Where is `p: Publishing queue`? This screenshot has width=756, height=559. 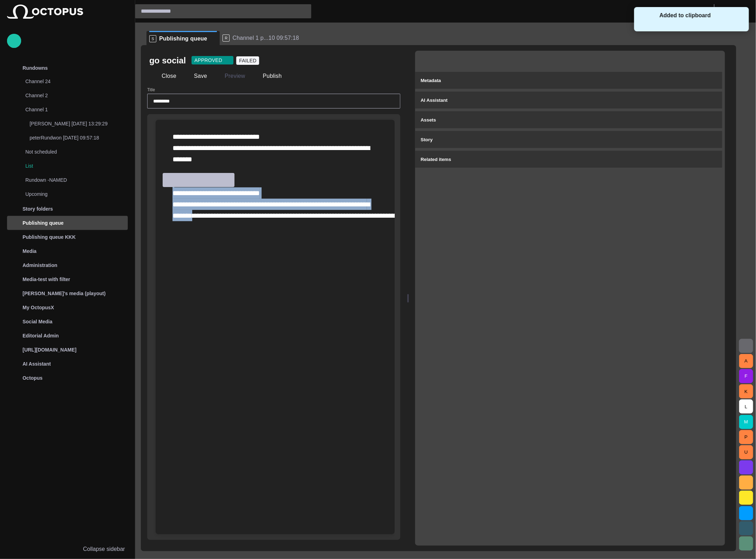 p: Publishing queue is located at coordinates (43, 223).